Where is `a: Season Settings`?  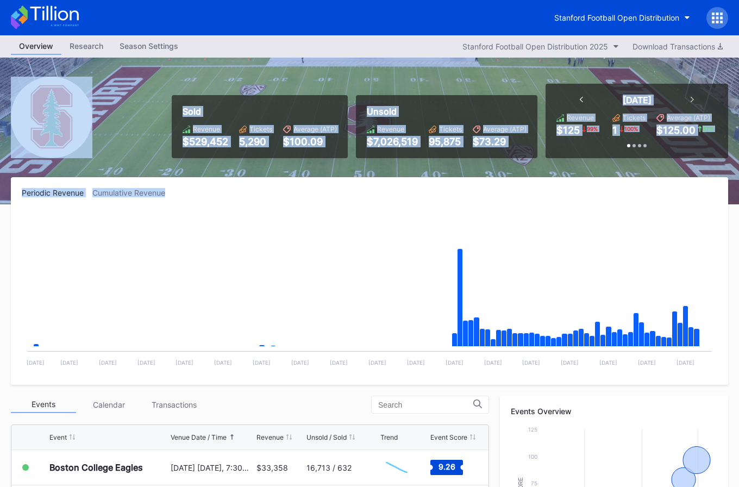 a: Season Settings is located at coordinates (149, 46).